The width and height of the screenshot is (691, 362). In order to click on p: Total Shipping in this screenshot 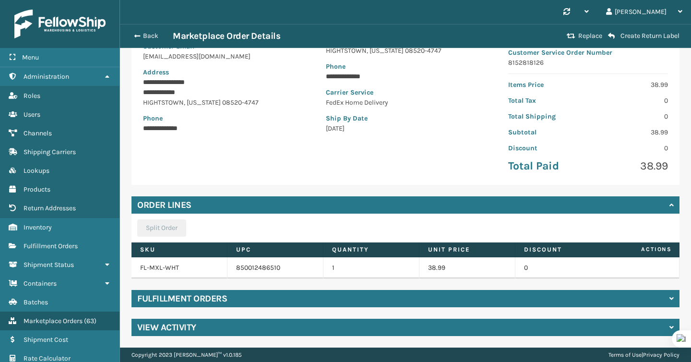, I will do `click(545, 116)`.